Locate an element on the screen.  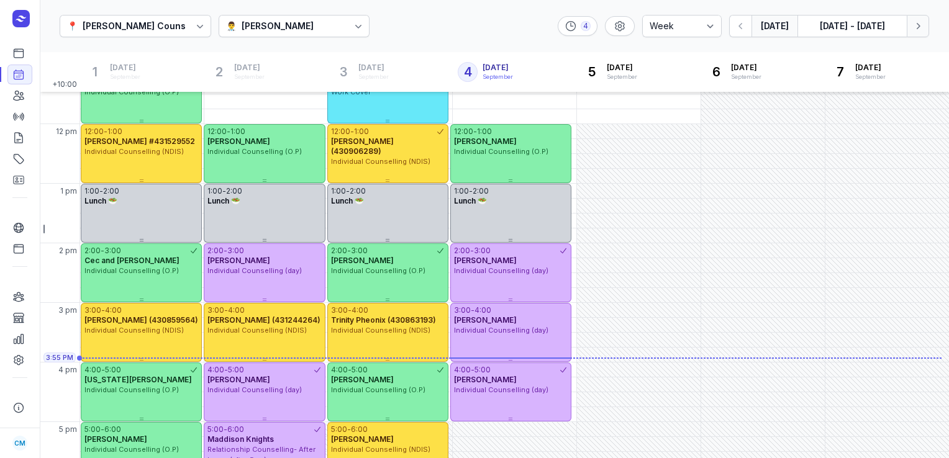
span: 5 pm is located at coordinates (68, 430).